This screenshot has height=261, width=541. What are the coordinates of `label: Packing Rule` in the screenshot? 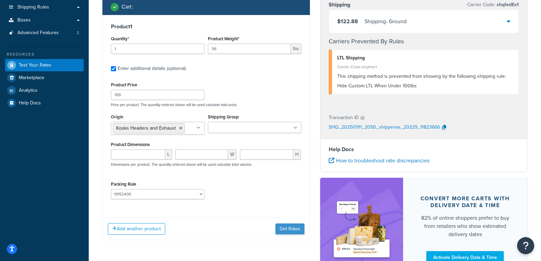 It's located at (124, 184).